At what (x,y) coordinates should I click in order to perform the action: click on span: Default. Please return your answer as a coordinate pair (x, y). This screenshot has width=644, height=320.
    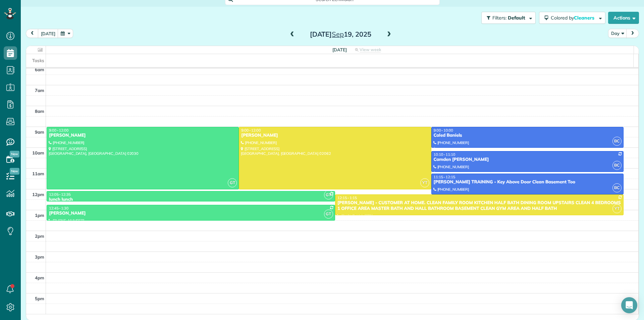
    Looking at the image, I should click on (517, 18).